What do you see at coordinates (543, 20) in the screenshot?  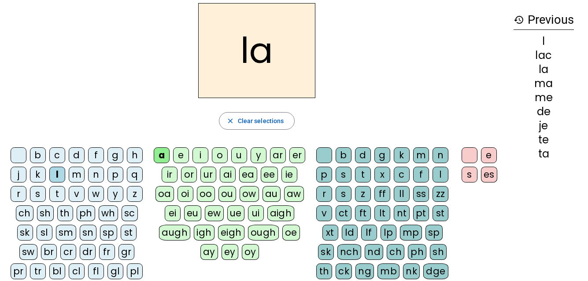 I see `h3: Previous` at bounding box center [543, 20].